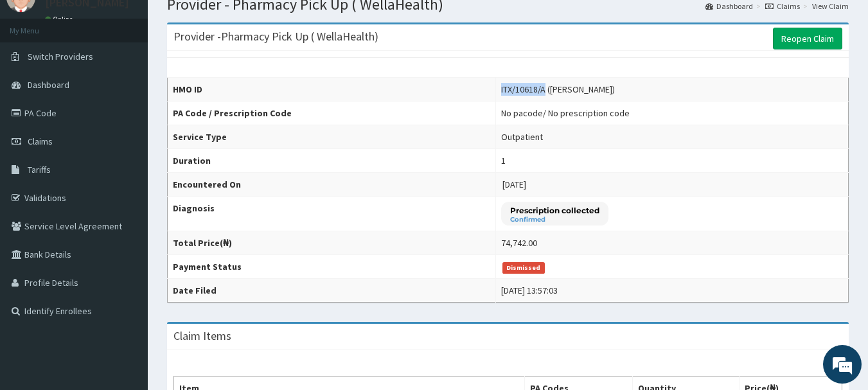  Describe the element at coordinates (332, 214) in the screenshot. I see `th: Diagnosis` at that location.